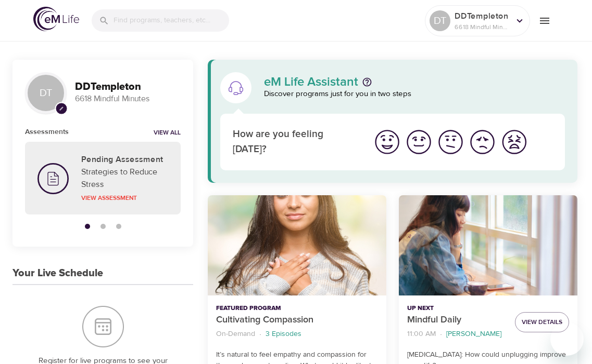 The width and height of the screenshot is (592, 364). What do you see at coordinates (481, 142) in the screenshot?
I see `img: bad` at bounding box center [481, 142].